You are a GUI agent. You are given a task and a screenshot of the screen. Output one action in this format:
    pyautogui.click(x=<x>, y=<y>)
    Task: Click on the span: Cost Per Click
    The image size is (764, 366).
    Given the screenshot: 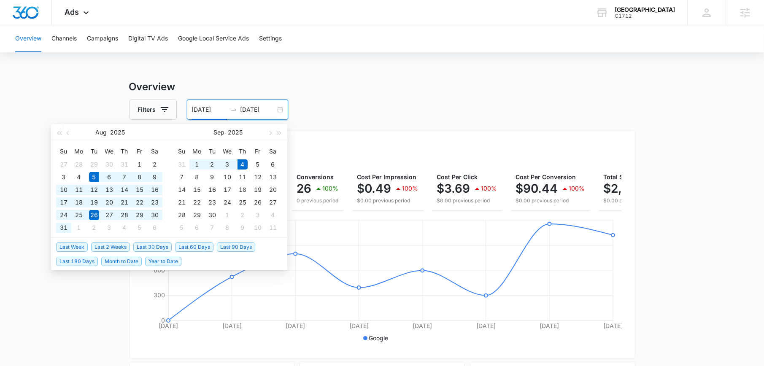 What is the action you would take?
    pyautogui.click(x=457, y=177)
    